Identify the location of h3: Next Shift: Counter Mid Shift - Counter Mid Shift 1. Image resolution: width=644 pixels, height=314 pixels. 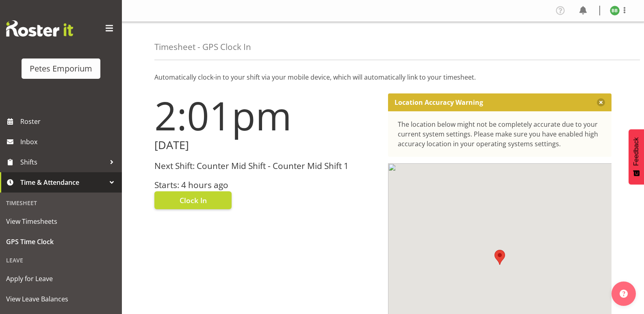
(266, 166).